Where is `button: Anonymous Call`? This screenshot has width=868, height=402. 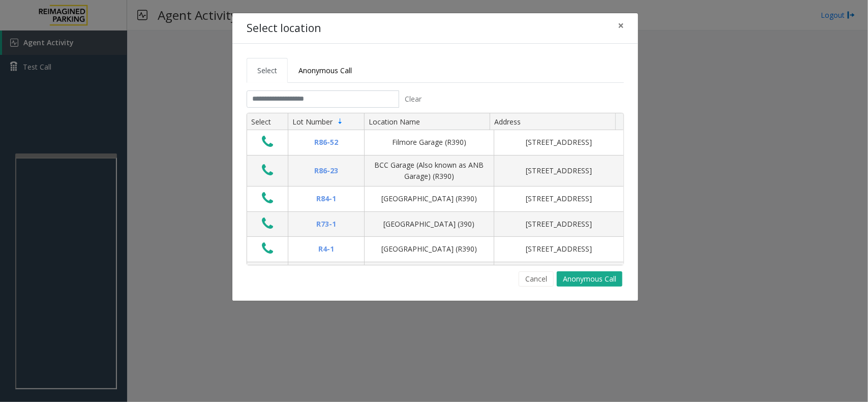 button: Anonymous Call is located at coordinates (590, 279).